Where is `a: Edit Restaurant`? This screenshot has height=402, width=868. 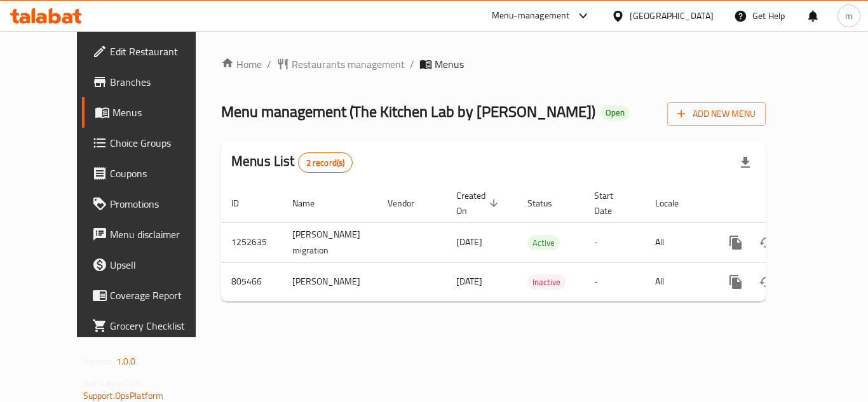 a: Edit Restaurant is located at coordinates (152, 52).